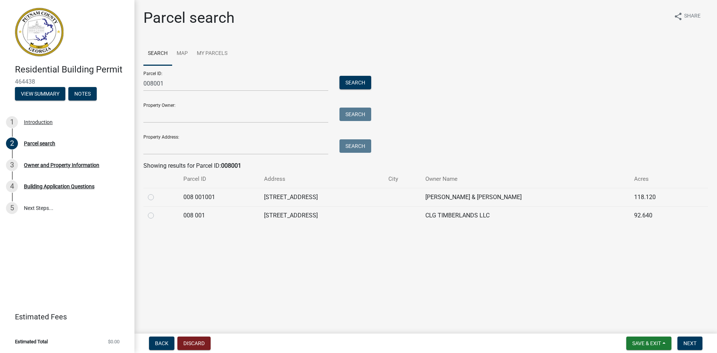 This screenshot has width=717, height=353. What do you see at coordinates (72, 69) in the screenshot?
I see `h4: Residential Building Permit` at bounding box center [72, 69].